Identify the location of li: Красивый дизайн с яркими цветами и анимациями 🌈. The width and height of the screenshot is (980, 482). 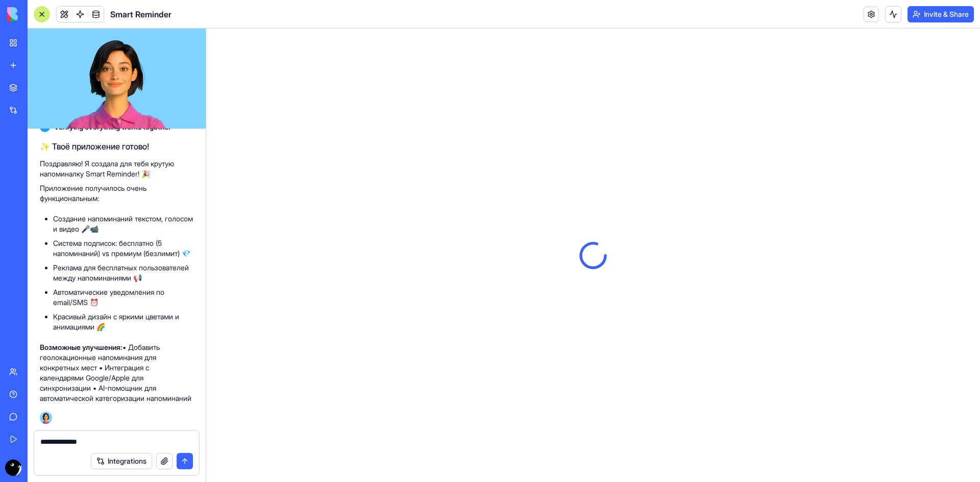
(123, 322).